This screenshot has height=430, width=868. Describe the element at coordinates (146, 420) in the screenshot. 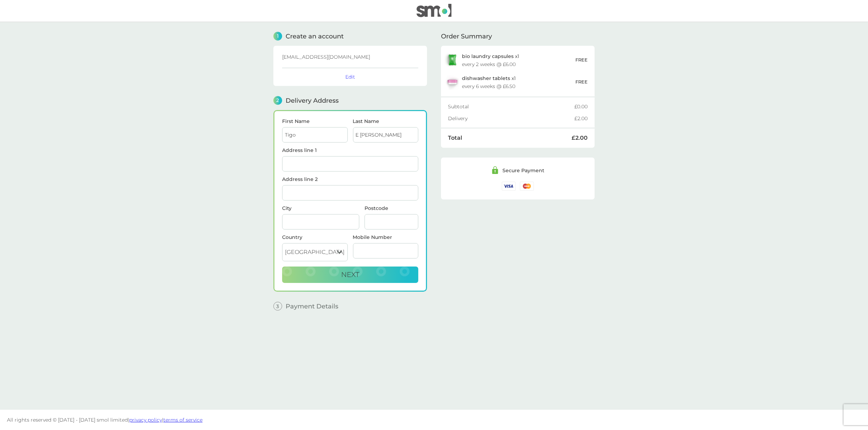

I see `a: privacy policy` at that location.